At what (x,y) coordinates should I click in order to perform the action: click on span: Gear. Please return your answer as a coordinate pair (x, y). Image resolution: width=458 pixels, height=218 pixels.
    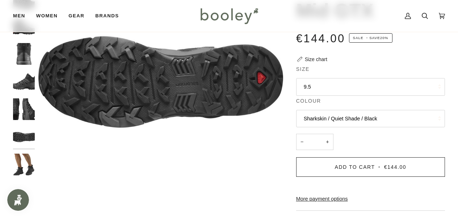
    Looking at the image, I should click on (76, 16).